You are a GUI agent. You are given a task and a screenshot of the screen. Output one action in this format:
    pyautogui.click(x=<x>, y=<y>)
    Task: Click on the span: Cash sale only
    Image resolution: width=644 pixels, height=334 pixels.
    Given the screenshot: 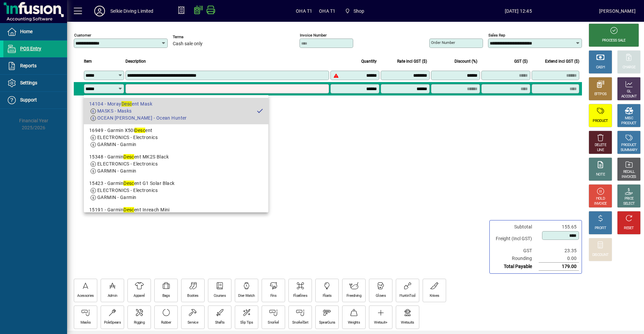 What is the action you would take?
    pyautogui.click(x=188, y=44)
    